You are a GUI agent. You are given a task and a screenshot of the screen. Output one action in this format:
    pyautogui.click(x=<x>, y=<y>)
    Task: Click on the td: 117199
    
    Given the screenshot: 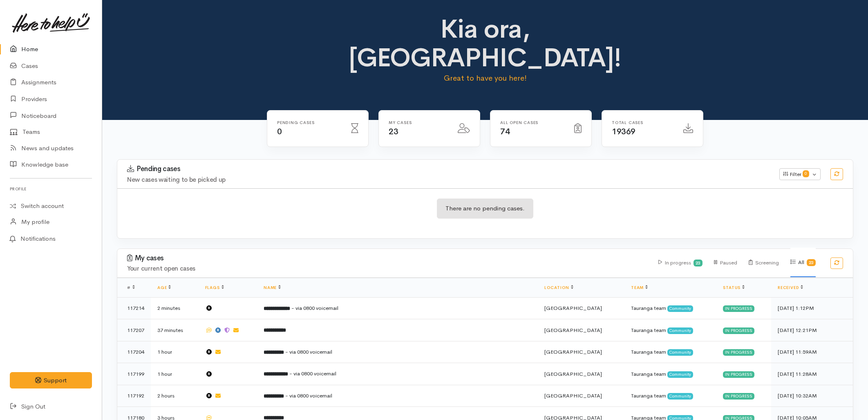 What is the action you would take?
    pyautogui.click(x=134, y=374)
    